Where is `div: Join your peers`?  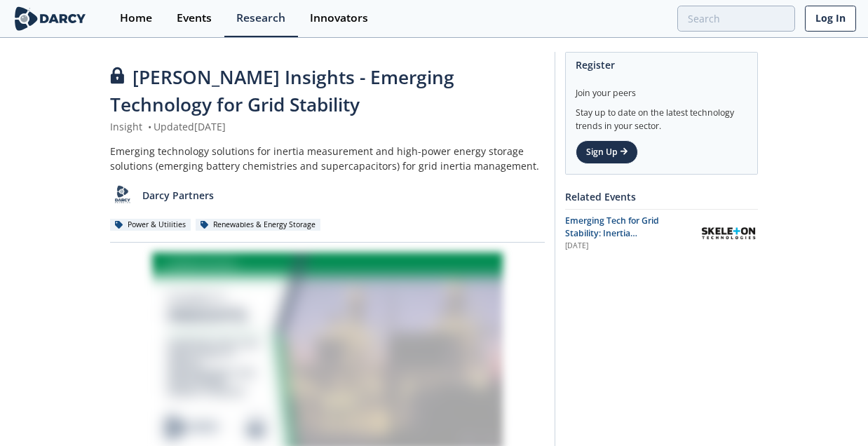 div: Join your peers is located at coordinates (661, 88).